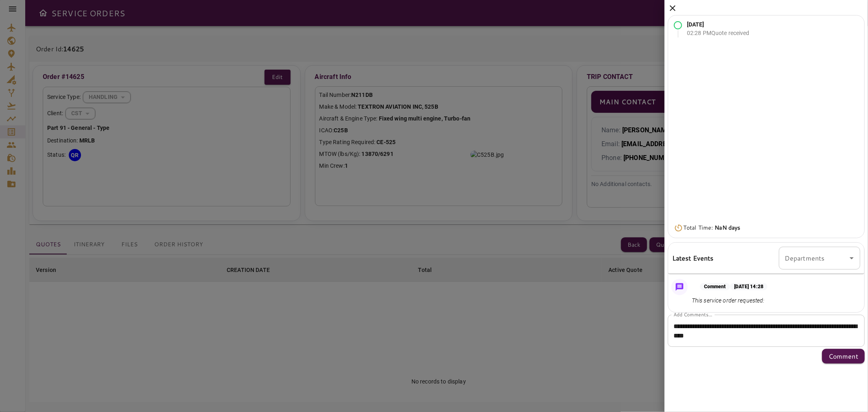 The image size is (868, 412). What do you see at coordinates (852, 258) in the screenshot?
I see `button: Open` at bounding box center [852, 258].